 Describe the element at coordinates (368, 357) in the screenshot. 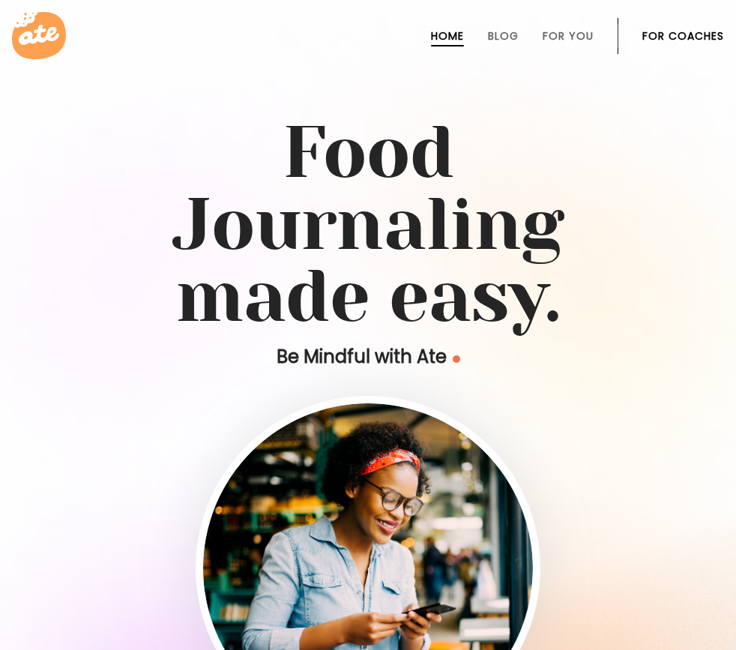

I see `p: Be Mindful with Ate` at that location.